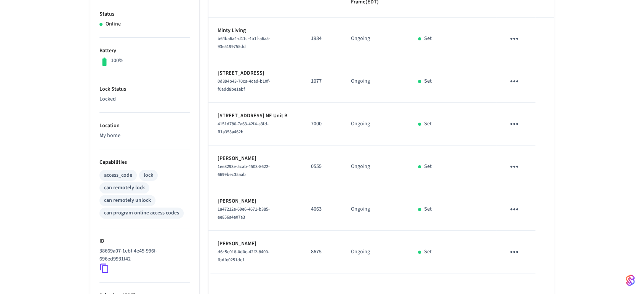 The width and height of the screenshot is (644, 294). I want to click on p: Online, so click(113, 24).